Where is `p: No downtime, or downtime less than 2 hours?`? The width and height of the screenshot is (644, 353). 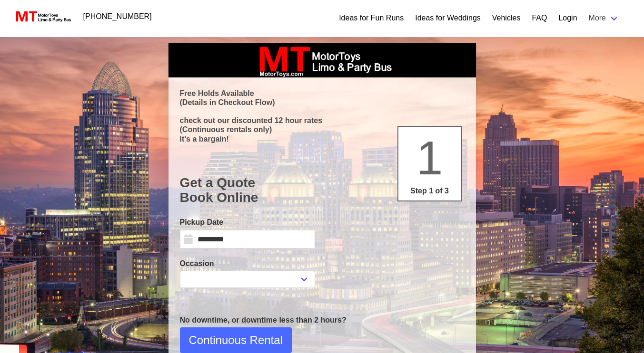 p: No downtime, or downtime less than 2 hours? is located at coordinates (322, 320).